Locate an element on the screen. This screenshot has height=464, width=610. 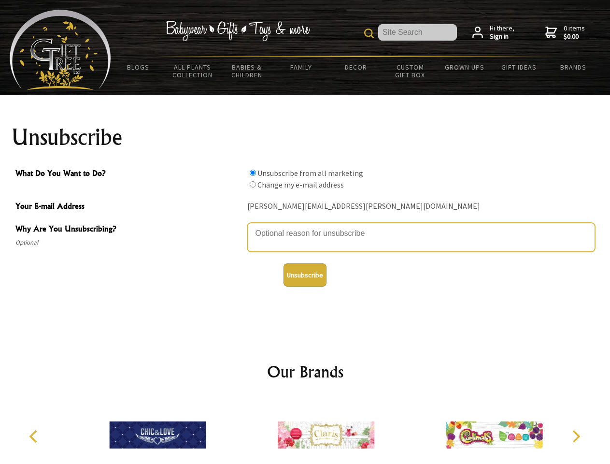
button: Next is located at coordinates (576, 436).